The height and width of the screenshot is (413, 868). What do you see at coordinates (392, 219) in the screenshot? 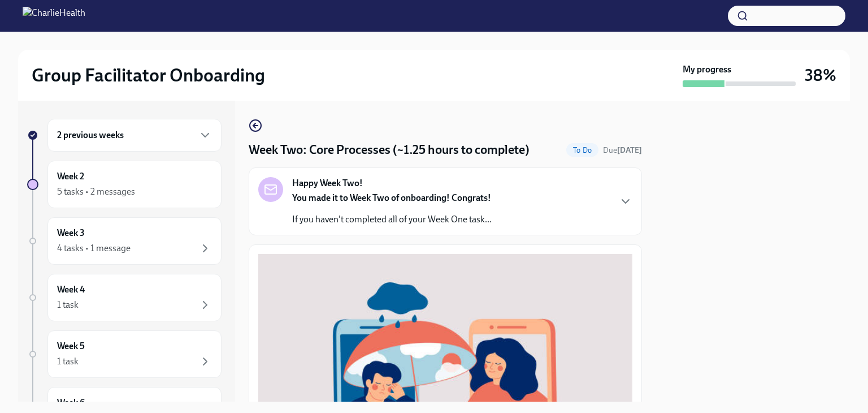
I see `p: If you haven't completed all of your Week One task...` at bounding box center [392, 219].